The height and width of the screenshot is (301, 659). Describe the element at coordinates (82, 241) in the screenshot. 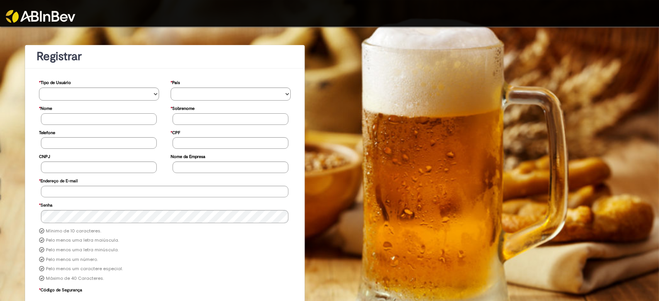

I see `label: Pelo menos uma letra maiúscula.` at that location.